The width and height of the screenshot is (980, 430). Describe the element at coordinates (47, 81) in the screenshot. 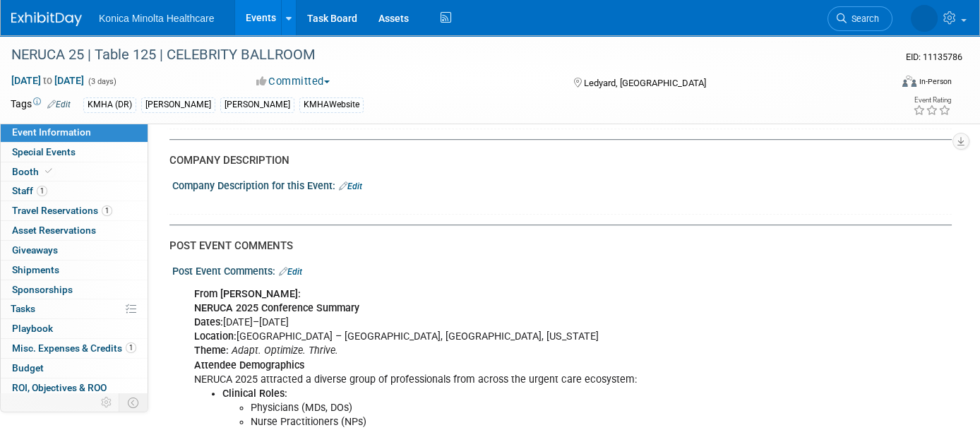

I see `span: to` at that location.